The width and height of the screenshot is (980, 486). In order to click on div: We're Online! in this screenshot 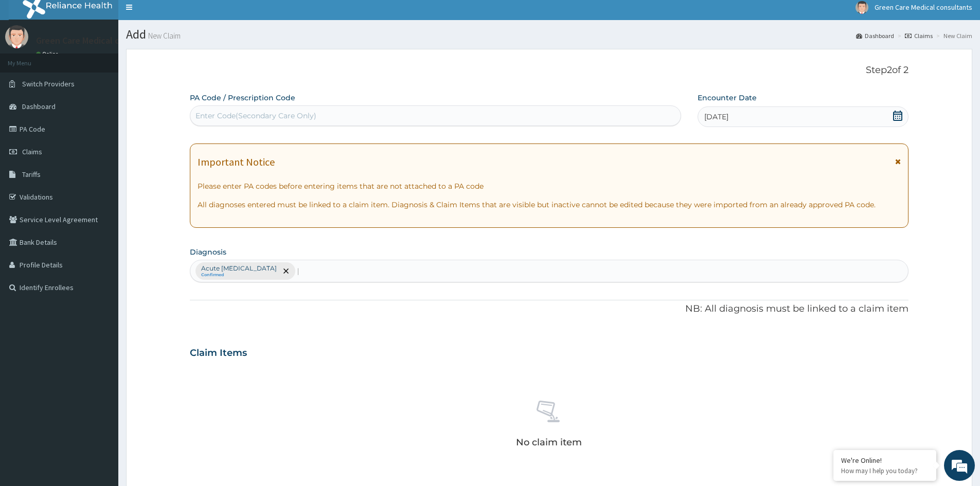, I will do `click(885, 460)`.